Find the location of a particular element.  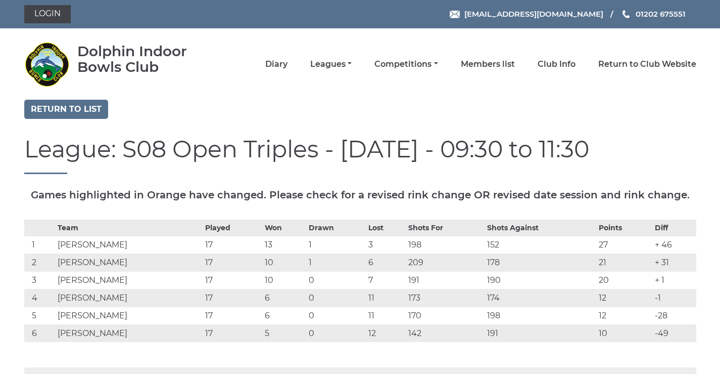

a: Competitions is located at coordinates (406, 64).